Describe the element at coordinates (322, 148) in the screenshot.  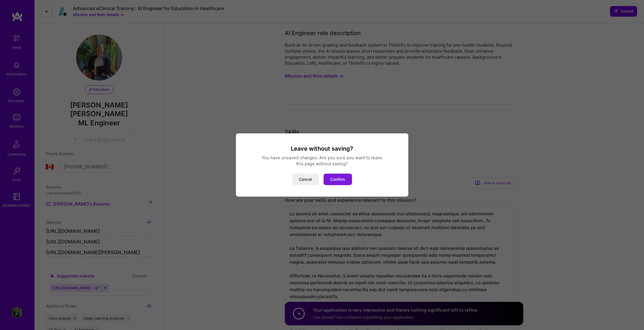
I see `h3: Leave without saving?` at that location.